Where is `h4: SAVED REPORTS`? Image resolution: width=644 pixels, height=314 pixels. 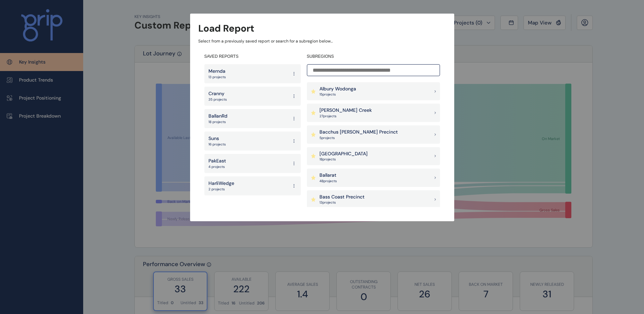
h4: SAVED REPORTS is located at coordinates (252, 56).